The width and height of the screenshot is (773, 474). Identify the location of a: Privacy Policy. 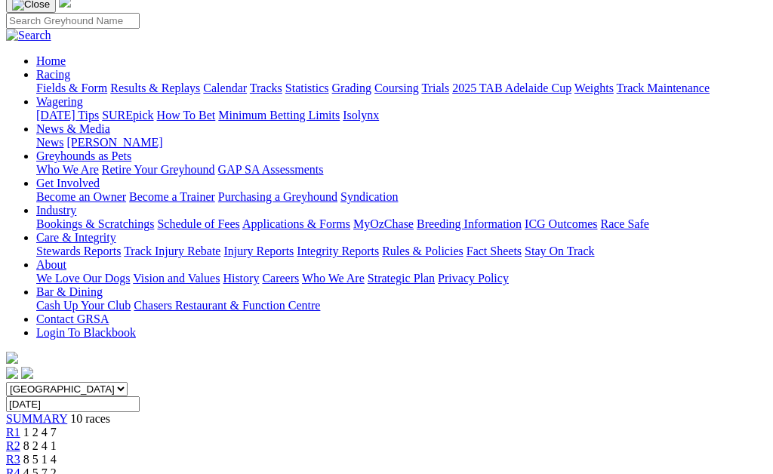
(473, 278).